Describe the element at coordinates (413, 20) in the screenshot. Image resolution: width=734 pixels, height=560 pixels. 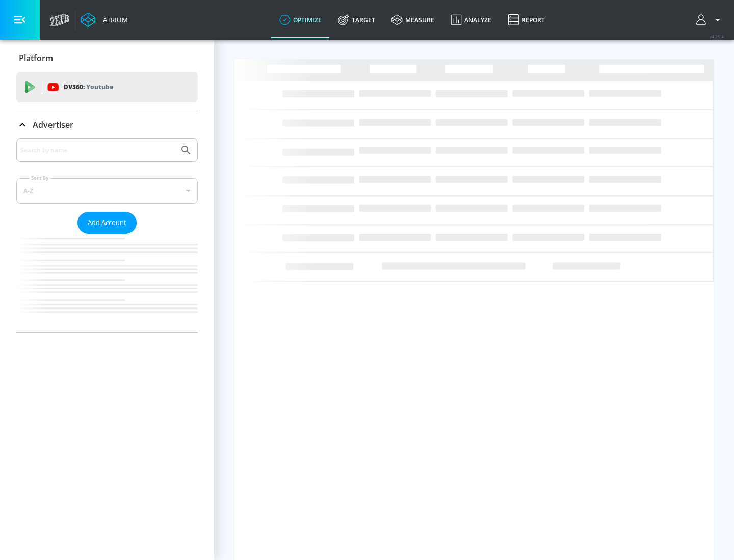
I see `a: measure` at that location.